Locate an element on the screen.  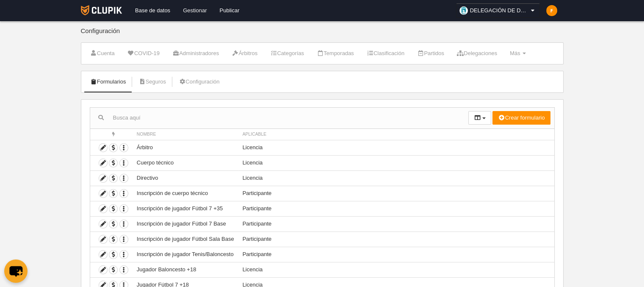
td: Inscripción de jugador Fútbol 7 +35 is located at coordinates (185, 209).